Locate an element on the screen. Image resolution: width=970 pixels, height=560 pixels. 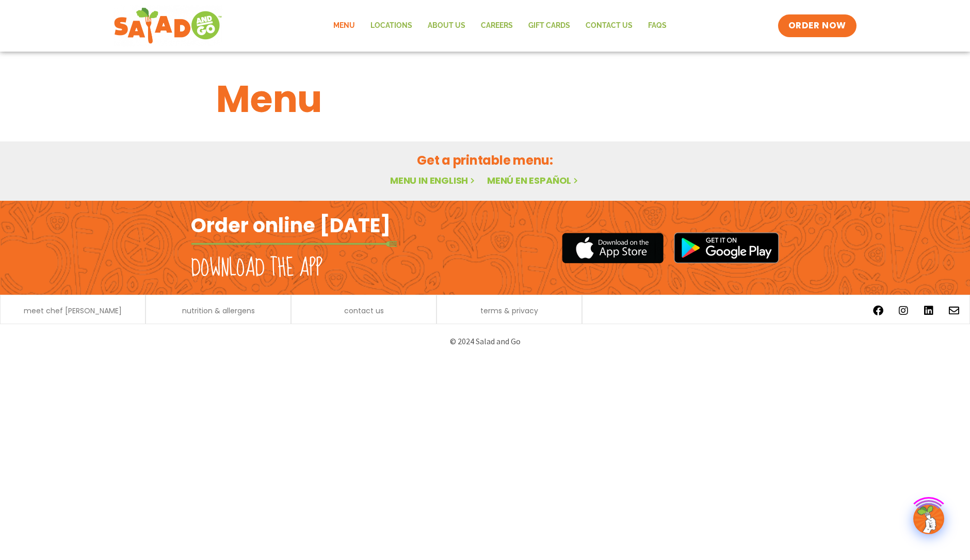
h2: Download the app is located at coordinates (257, 269).